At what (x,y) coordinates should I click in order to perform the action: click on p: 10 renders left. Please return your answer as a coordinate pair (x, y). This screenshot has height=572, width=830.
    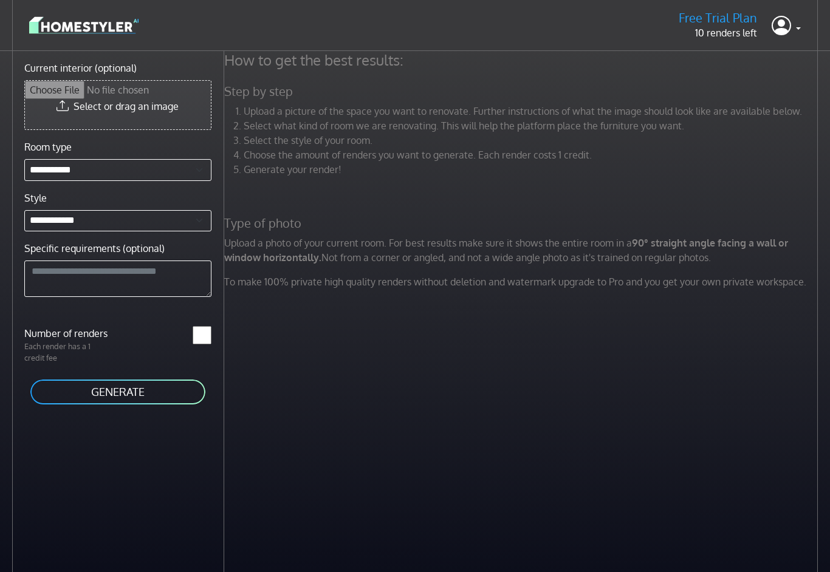
    Looking at the image, I should click on (717, 33).